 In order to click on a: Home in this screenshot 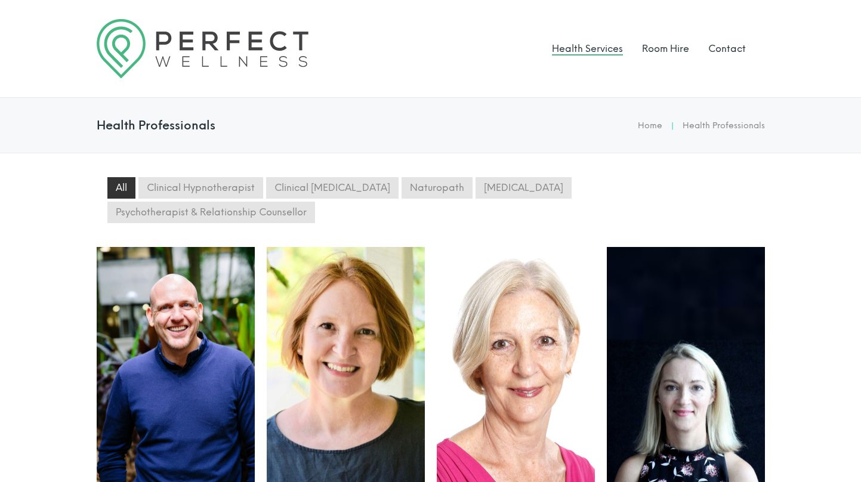, I will do `click(649, 125)`.